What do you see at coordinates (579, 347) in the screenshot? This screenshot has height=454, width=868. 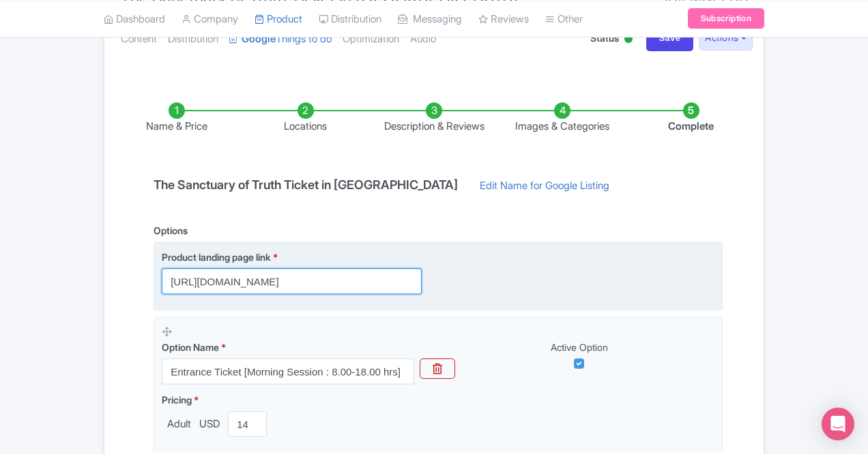 I see `span: Active Option` at bounding box center [579, 347].